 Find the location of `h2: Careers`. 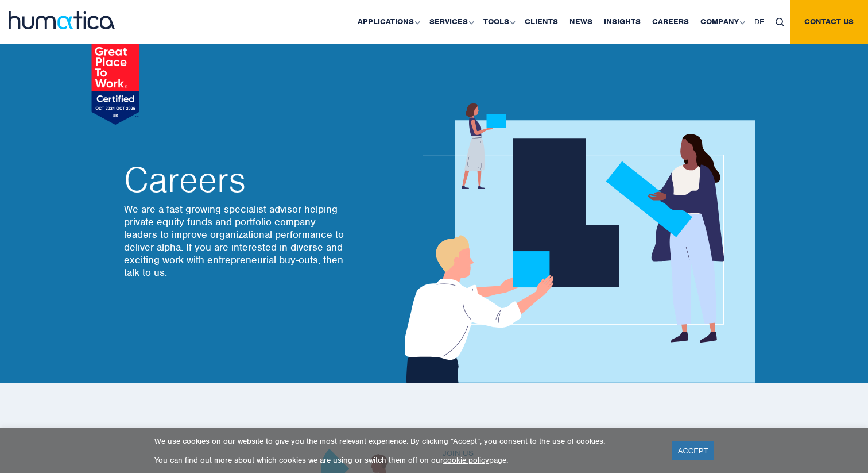

h2: Careers is located at coordinates (236, 180).